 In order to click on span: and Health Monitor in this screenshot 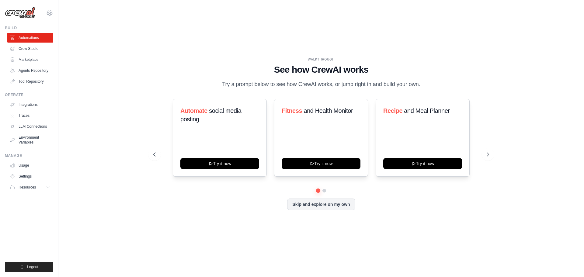, I will do `click(329, 111)`.